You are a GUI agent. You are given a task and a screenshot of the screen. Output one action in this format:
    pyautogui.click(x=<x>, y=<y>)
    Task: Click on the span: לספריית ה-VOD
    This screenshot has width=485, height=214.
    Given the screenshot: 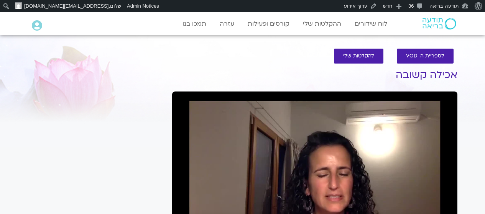 What is the action you would take?
    pyautogui.click(x=425, y=56)
    